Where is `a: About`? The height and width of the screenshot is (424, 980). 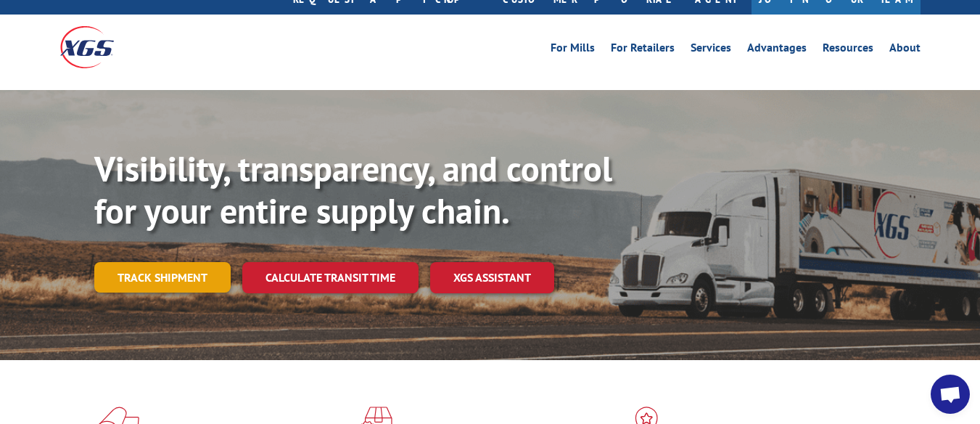
a: About is located at coordinates (905, 50).